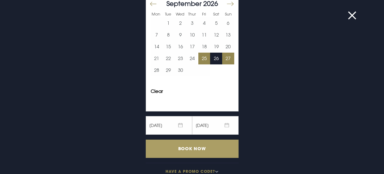 The image size is (384, 174). I want to click on td: Choose Monday, September 14, 2026 as your start date., so click(157, 47).